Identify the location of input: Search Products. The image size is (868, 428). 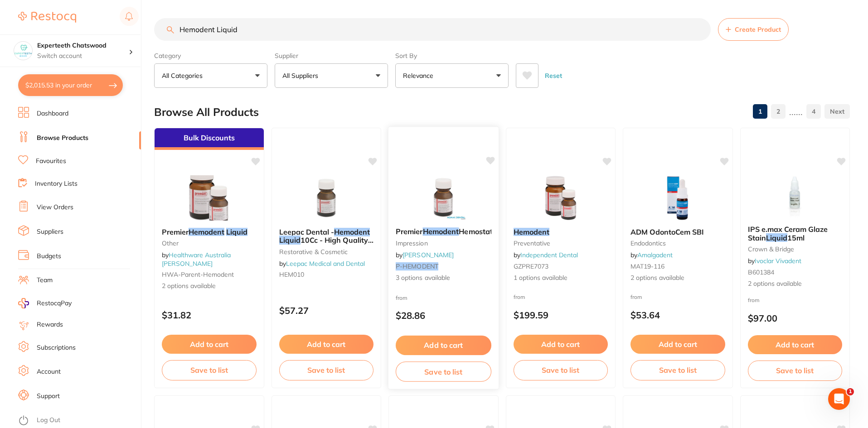
(432, 29).